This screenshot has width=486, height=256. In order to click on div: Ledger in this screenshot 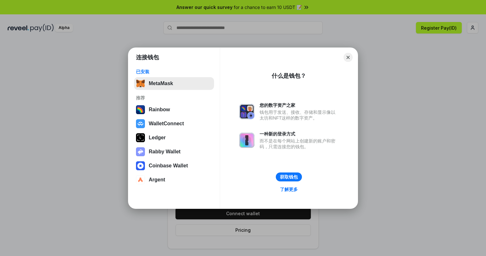, I will do `click(157, 137)`.